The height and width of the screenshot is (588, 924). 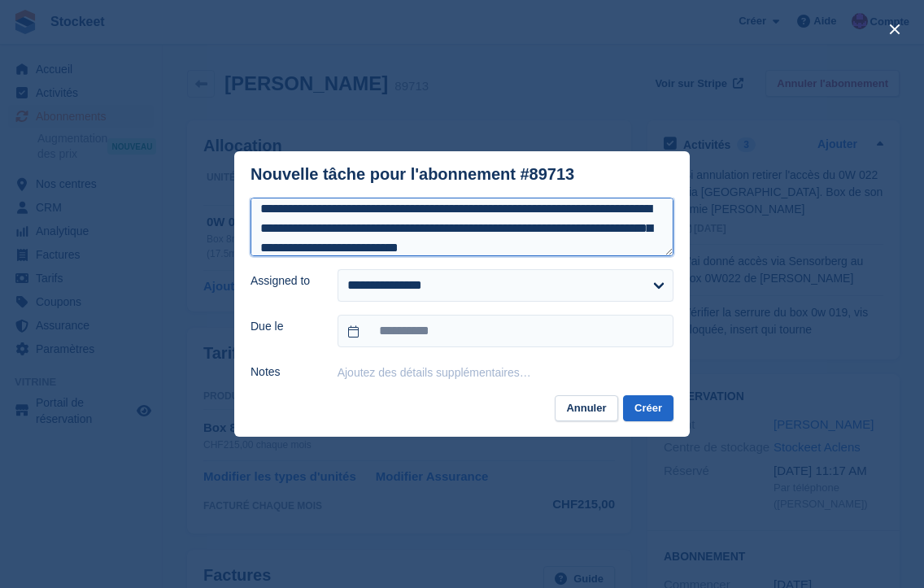 I want to click on label: Assigned to, so click(x=284, y=280).